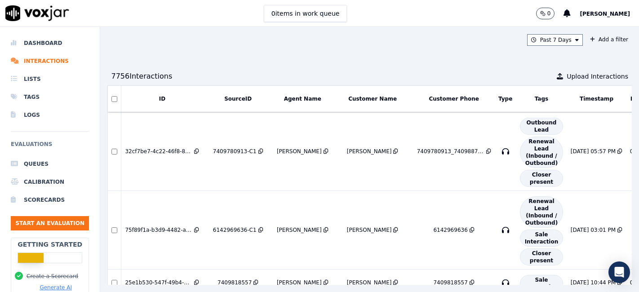  What do you see at coordinates (50, 244) in the screenshot?
I see `h2: Getting Started` at bounding box center [50, 244].